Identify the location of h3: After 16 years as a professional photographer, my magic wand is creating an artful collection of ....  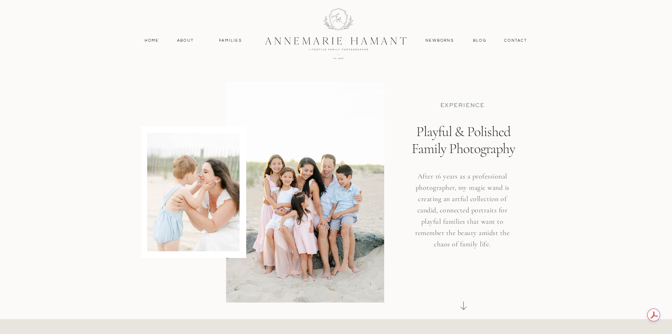
(463, 216).